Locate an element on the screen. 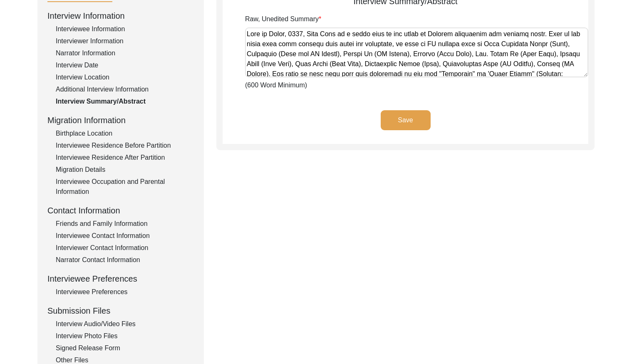  div: Signed Release Form is located at coordinates (125, 348).